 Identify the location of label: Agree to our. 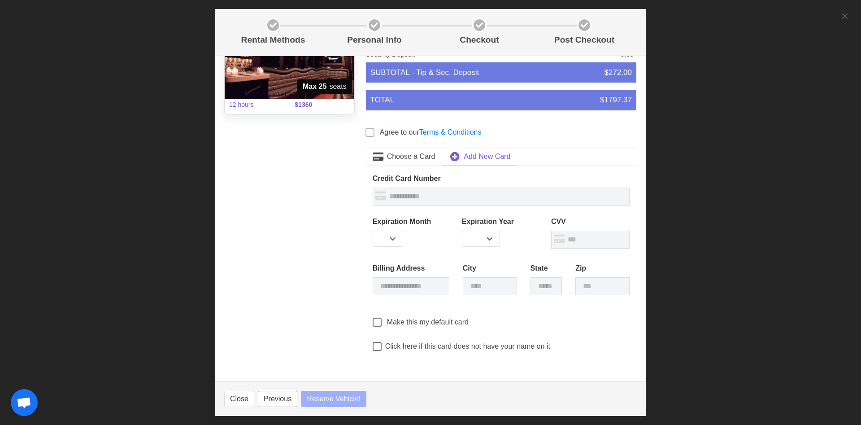
(430, 132).